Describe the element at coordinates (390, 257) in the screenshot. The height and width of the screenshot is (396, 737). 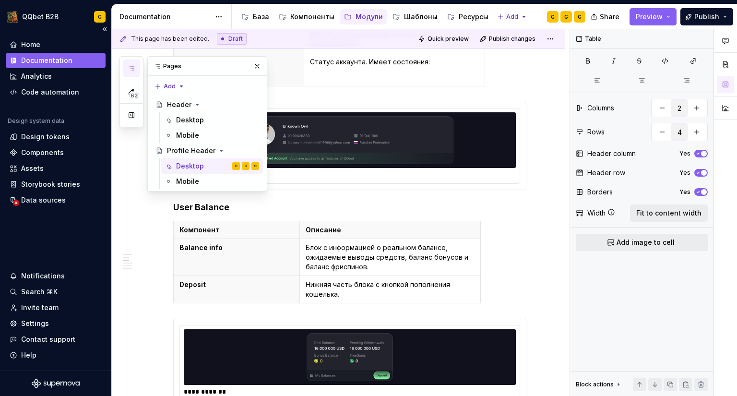
I see `p: Блок с информацией о реальном балансе, ожидаемые выводы средств, баланс бонусов и баланс фриспинов.` at that location.